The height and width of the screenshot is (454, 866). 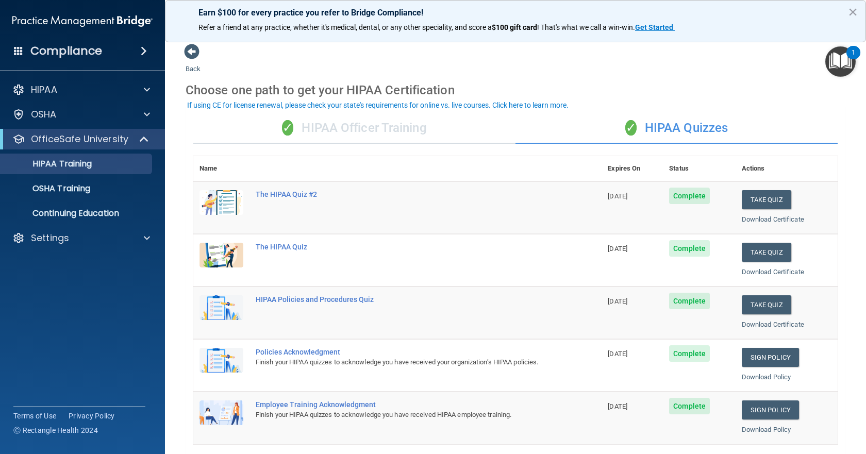 I want to click on div: The HIPAA Quiz #2, so click(x=403, y=194).